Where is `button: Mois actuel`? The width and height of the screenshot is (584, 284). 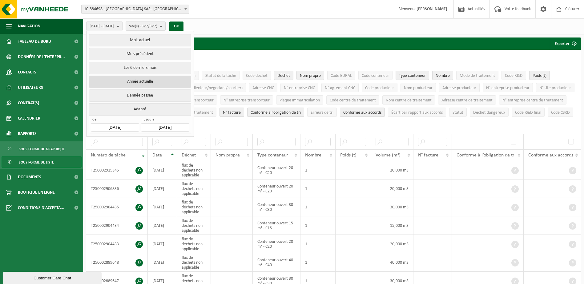 button: Mois actuel is located at coordinates (140, 40).